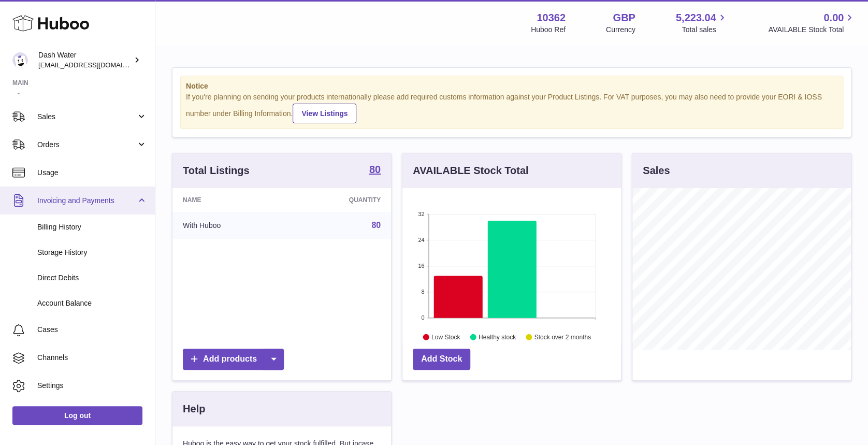 Image resolution: width=868 pixels, height=445 pixels. What do you see at coordinates (92, 303) in the screenshot?
I see `span: Account Balance` at bounding box center [92, 303].